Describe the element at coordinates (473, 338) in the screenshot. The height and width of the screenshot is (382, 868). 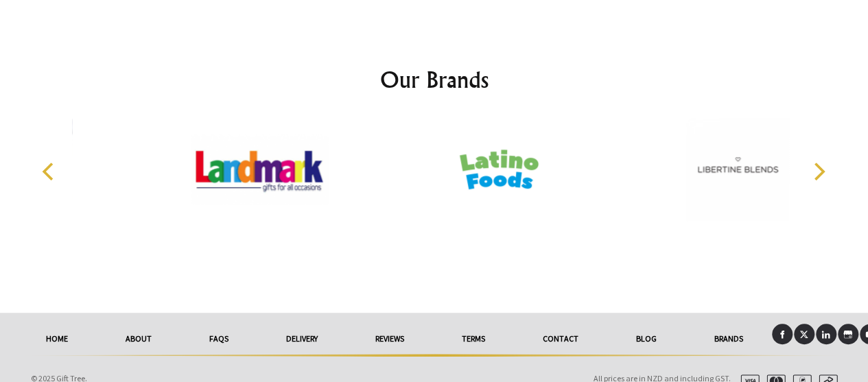
I see `a: Terms` at that location.